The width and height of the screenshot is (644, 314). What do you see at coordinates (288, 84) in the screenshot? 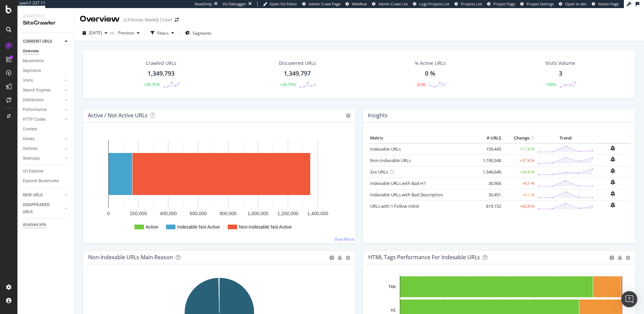
I see `div: +34.75%` at bounding box center [288, 84].